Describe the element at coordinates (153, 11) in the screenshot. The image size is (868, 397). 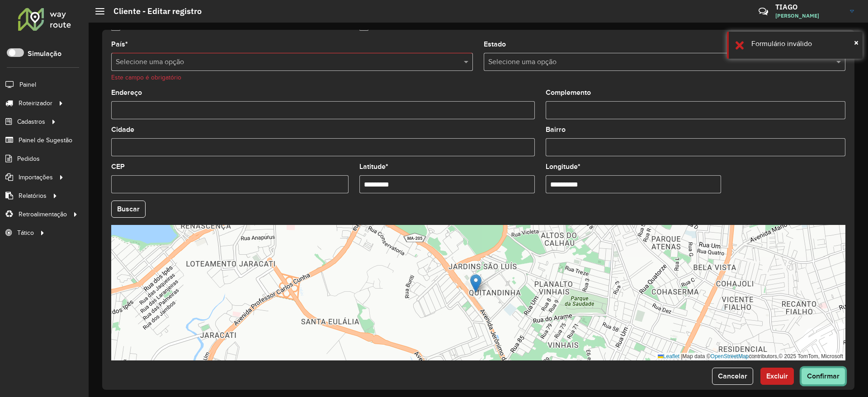
I see `h2: Cliente - Editar registro` at that location.